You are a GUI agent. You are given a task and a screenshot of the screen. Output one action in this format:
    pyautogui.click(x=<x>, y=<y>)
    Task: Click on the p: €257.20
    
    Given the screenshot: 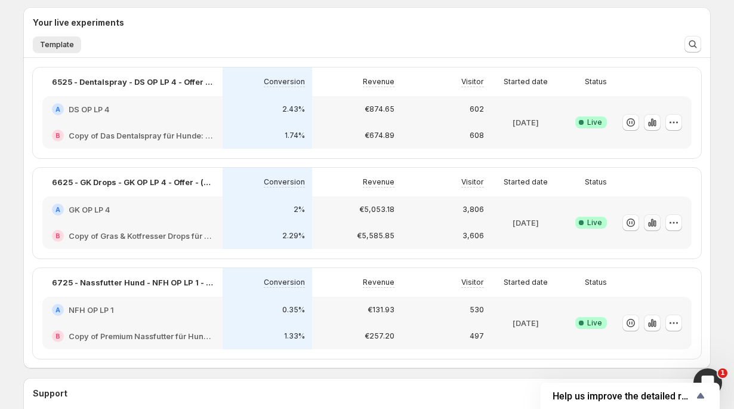 What is the action you would take?
    pyautogui.click(x=380, y=336)
    